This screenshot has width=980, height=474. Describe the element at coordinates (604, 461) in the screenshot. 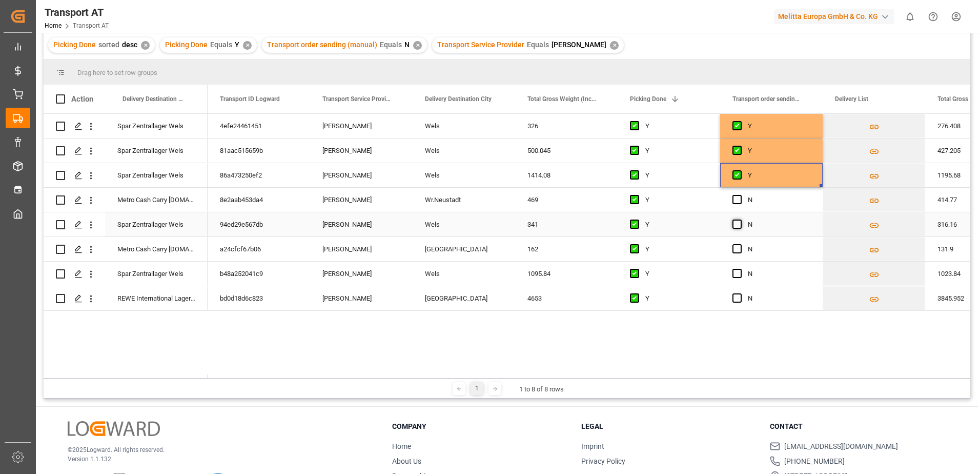

I see `a: Privacy Policy` at that location.